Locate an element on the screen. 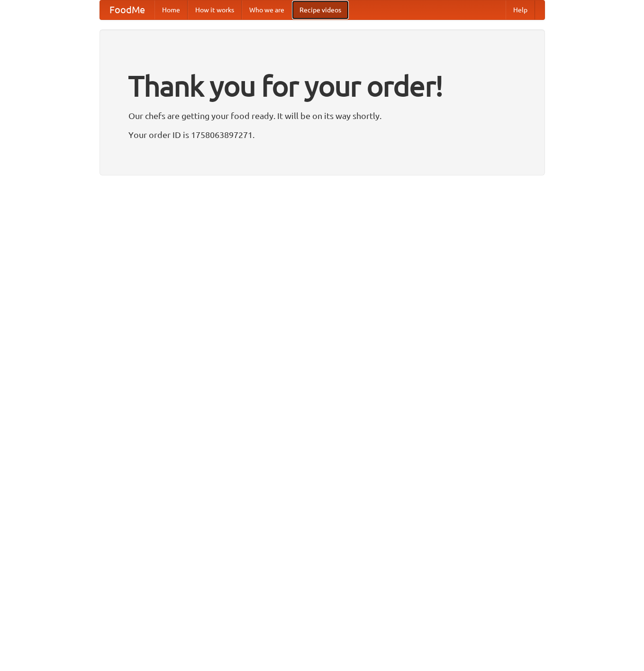 The height and width of the screenshot is (671, 644). a: Help is located at coordinates (521, 10).